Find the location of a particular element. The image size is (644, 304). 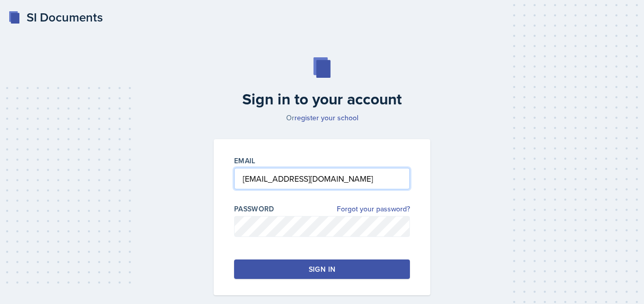

a: register your school is located at coordinates (326, 118).